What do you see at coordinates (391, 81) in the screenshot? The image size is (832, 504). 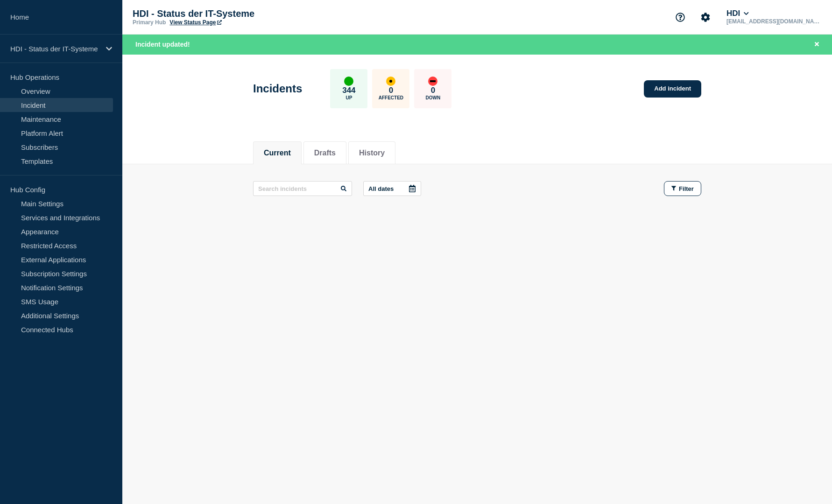 I see `div: affected` at bounding box center [391, 81].